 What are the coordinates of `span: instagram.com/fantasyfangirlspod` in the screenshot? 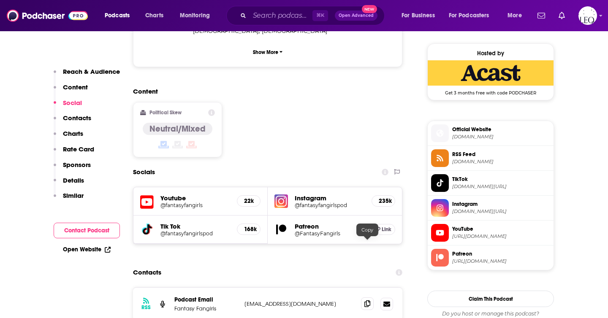 It's located at (501, 212).